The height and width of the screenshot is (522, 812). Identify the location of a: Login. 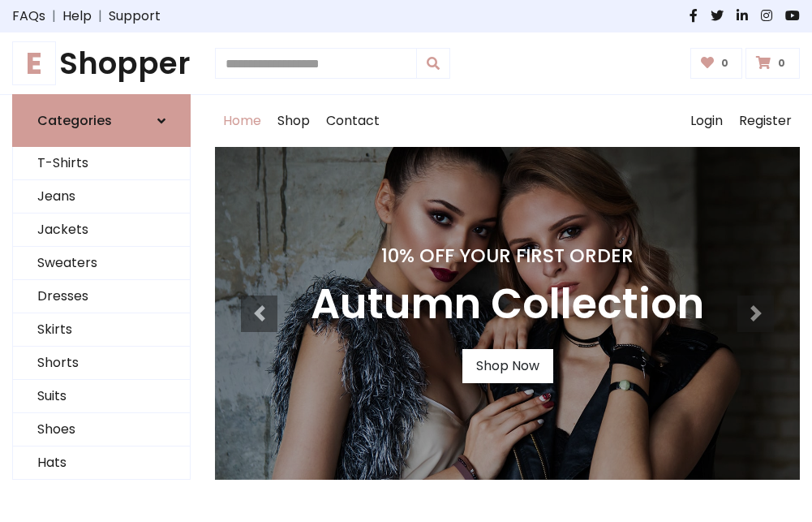
(707, 121).